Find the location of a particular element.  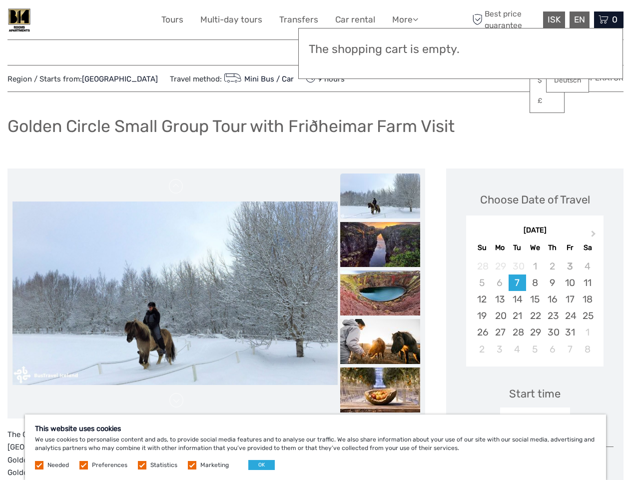

div: Tu is located at coordinates (517, 247).